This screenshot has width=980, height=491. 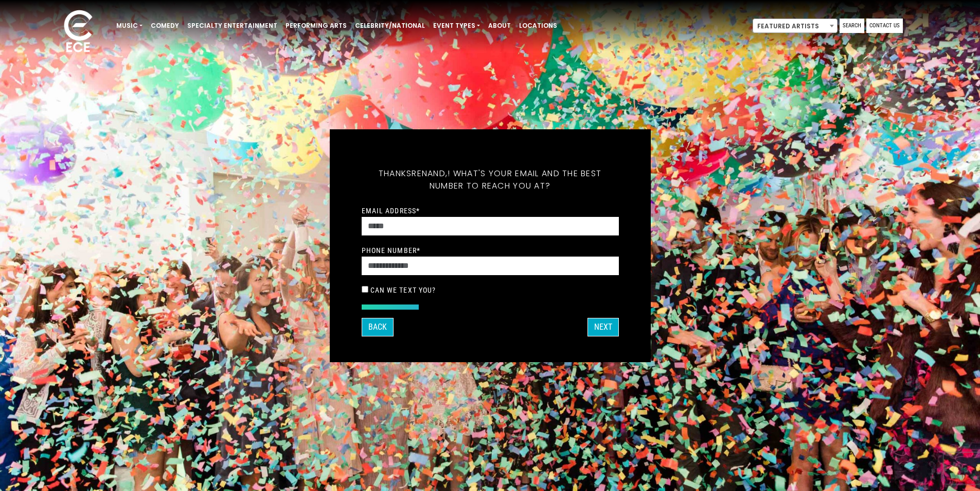 What do you see at coordinates (390, 26) in the screenshot?
I see `a: Celebrity/National` at bounding box center [390, 26].